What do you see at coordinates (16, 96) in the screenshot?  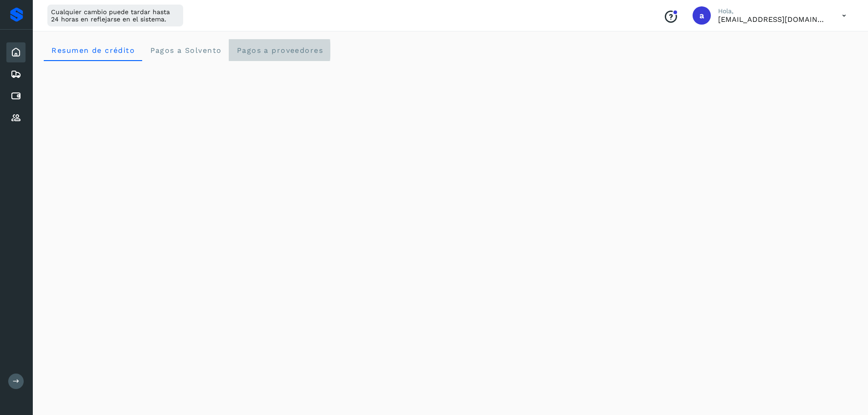 I see `div: Cuentas por pagar` at bounding box center [16, 96].